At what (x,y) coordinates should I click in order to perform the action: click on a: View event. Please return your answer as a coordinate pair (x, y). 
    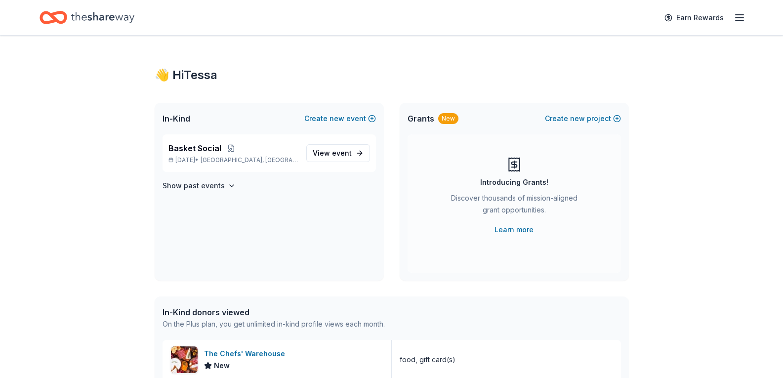
    Looking at the image, I should click on (338, 153).